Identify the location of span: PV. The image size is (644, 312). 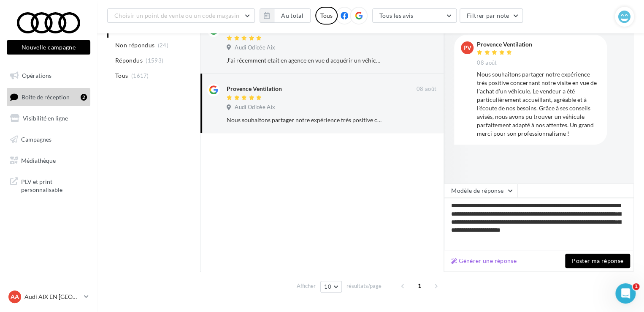
(467, 48).